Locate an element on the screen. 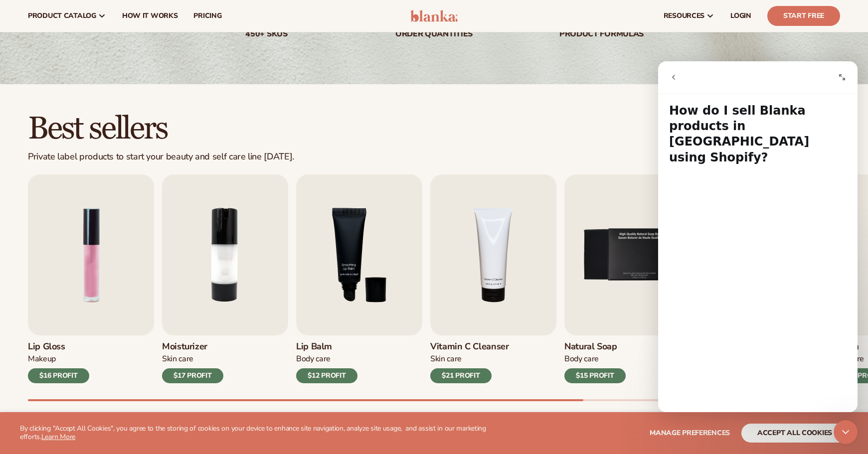 The width and height of the screenshot is (868, 454). div: Makeup is located at coordinates (58, 359).